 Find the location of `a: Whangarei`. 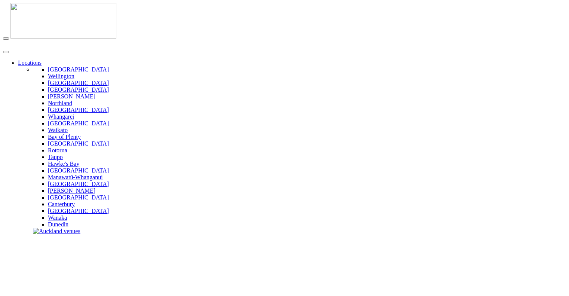

a: Whangarei is located at coordinates (61, 116).